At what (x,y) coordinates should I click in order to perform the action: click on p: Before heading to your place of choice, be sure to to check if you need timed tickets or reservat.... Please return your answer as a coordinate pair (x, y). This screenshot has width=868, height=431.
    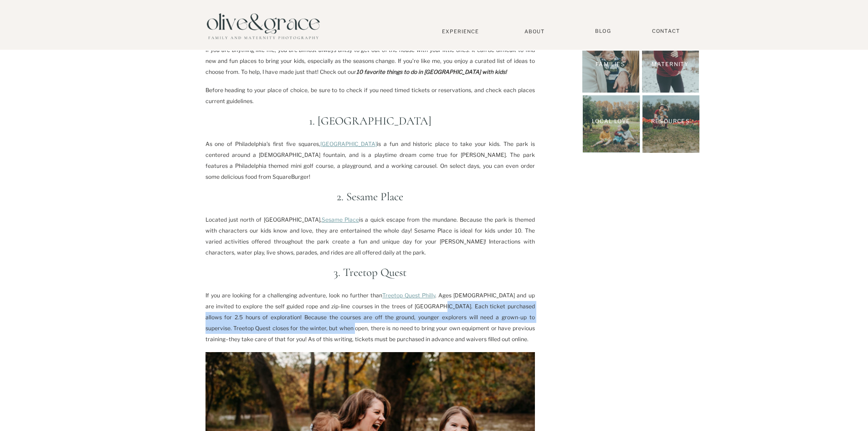
    Looking at the image, I should click on (370, 95).